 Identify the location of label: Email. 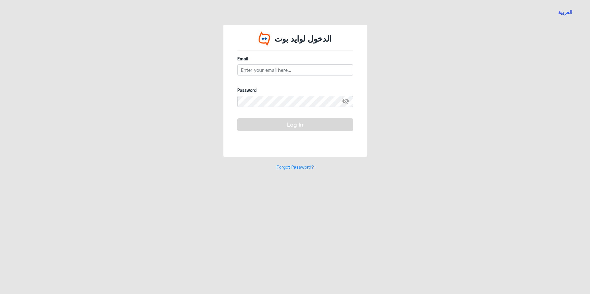
(295, 59).